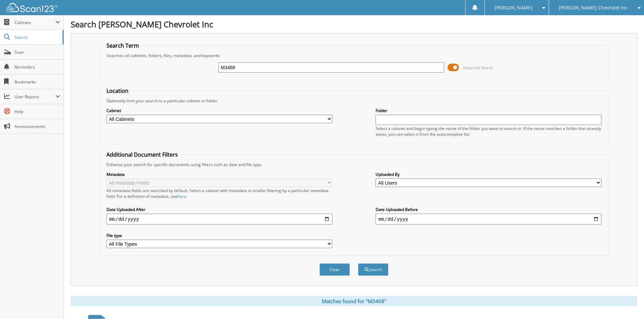  Describe the element at coordinates (488, 209) in the screenshot. I see `label: Date Uploaded Before` at that location.